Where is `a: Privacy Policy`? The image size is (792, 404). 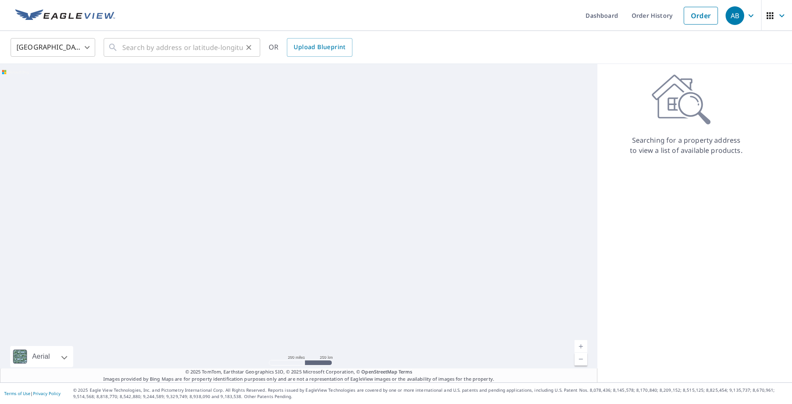
a: Privacy Policy is located at coordinates (47, 393).